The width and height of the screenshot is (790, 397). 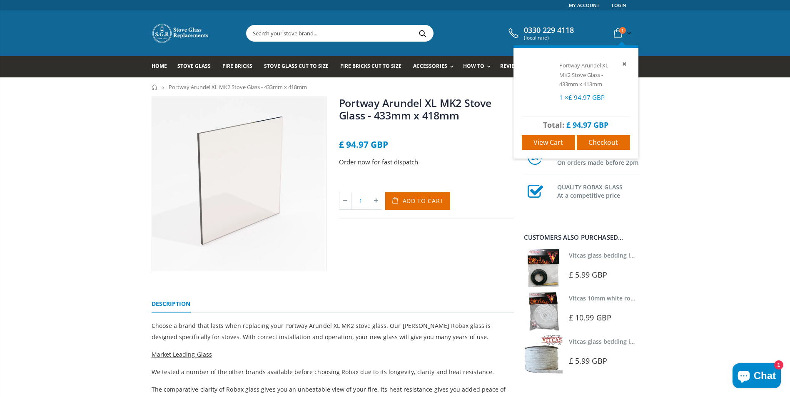 What do you see at coordinates (540, 33) in the screenshot?
I see `a: 0330 229 4118 (local rate)` at bounding box center [540, 33].